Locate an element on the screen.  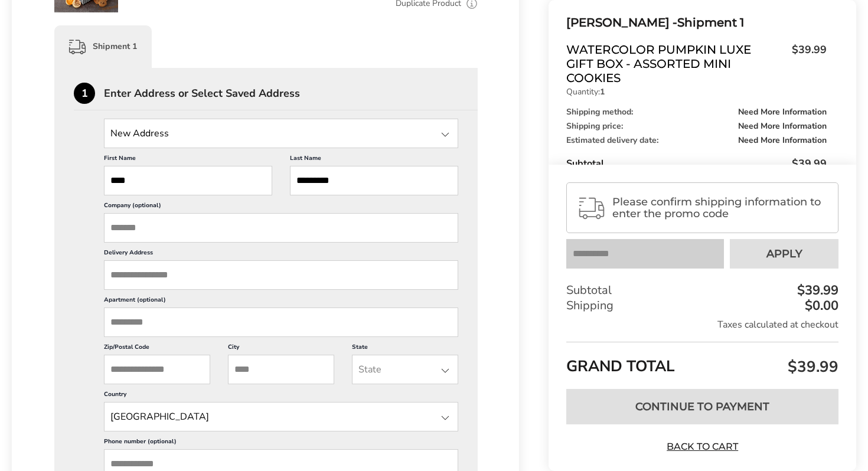
label: Last Name is located at coordinates (374, 160).